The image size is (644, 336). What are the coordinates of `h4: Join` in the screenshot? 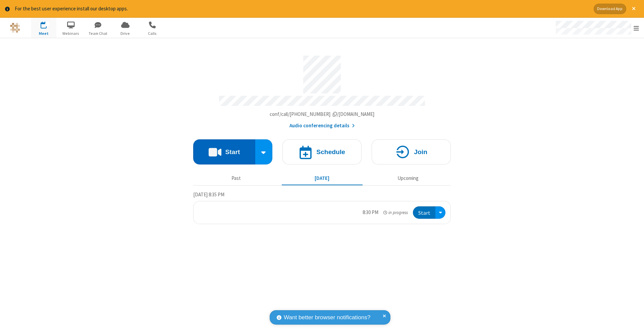 It's located at (420, 152).